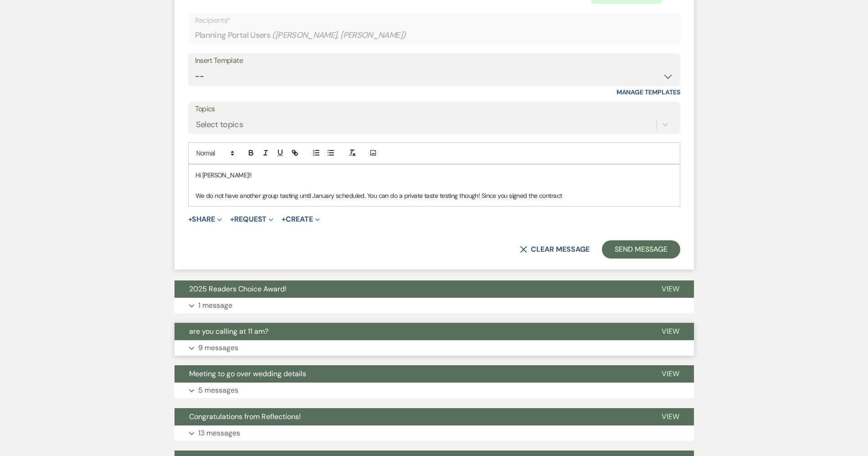 Image resolution: width=868 pixels, height=456 pixels. I want to click on div: Planning Portal Users, so click(434, 35).